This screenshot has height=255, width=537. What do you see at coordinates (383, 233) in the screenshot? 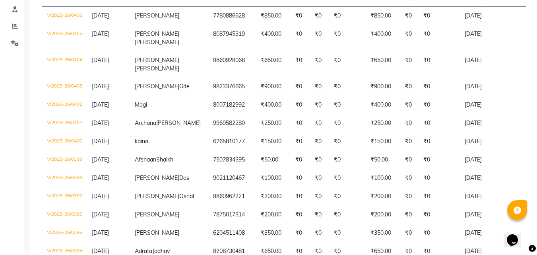
I see `td: ₹350.00` at bounding box center [383, 233].